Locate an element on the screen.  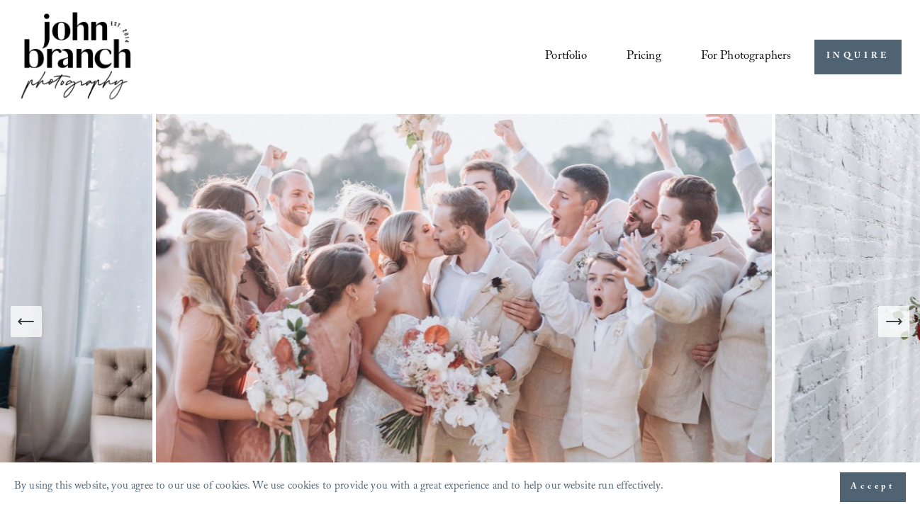
a: Portfolio is located at coordinates (565, 57).